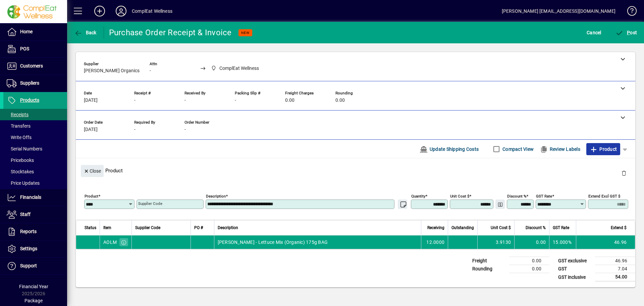 The image size is (644, 306). I want to click on span: Financial Year, so click(33, 286).